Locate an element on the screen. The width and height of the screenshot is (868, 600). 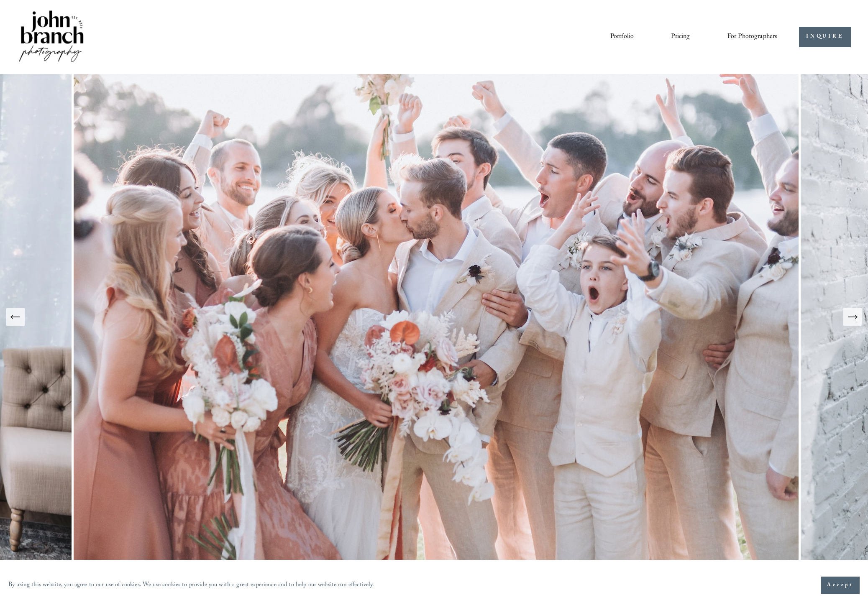
span: For Photographers is located at coordinates (752, 37).